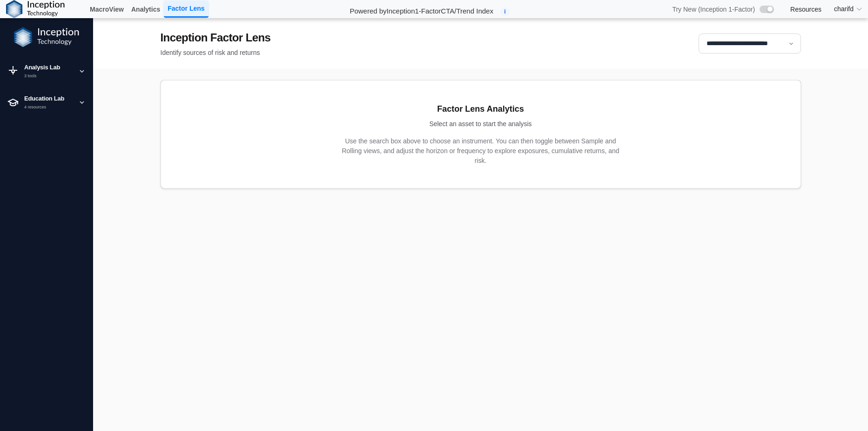 The image size is (868, 431). Describe the element at coordinates (185, 9) in the screenshot. I see `a: Factor Lens` at that location.